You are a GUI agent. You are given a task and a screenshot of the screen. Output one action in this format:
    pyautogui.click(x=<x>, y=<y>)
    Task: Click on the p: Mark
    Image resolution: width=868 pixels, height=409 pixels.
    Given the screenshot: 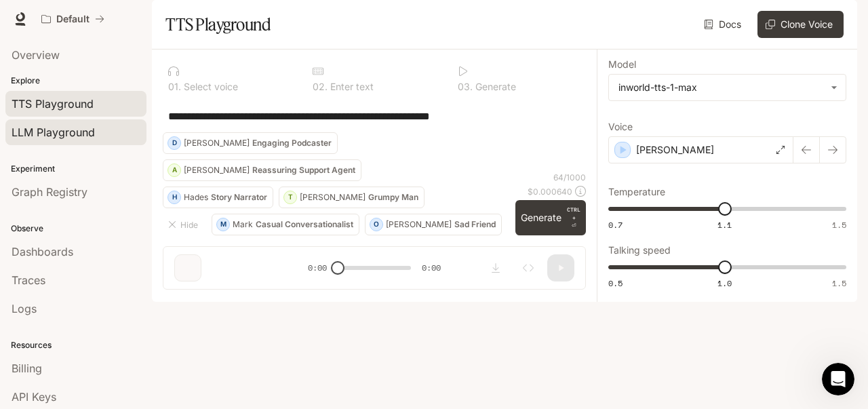 What is the action you would take?
    pyautogui.click(x=242, y=225)
    